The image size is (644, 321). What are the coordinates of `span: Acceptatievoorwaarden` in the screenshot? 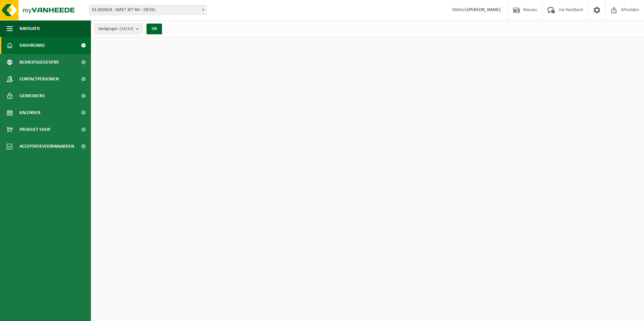 It's located at (47, 146).